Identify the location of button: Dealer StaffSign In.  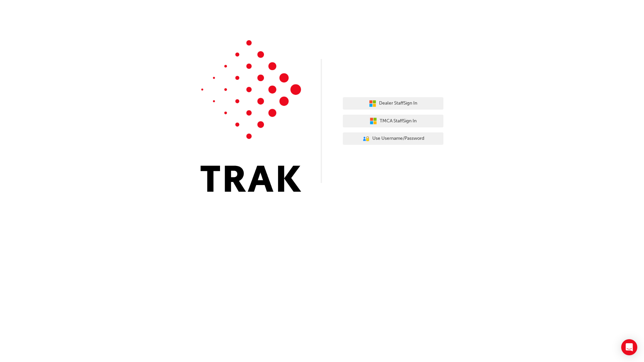
(393, 104).